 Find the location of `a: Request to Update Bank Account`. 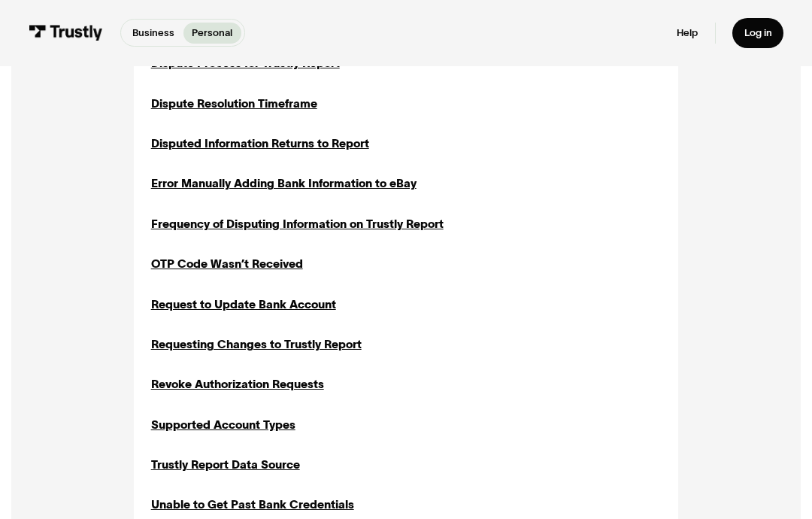

a: Request to Update Bank Account is located at coordinates (244, 305).